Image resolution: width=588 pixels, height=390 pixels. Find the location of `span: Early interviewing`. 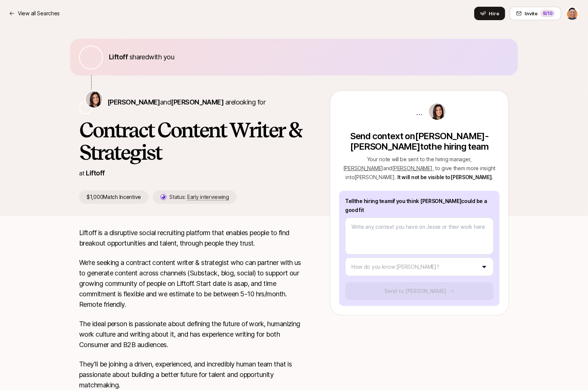

span: Early interviewing is located at coordinates (208, 197).